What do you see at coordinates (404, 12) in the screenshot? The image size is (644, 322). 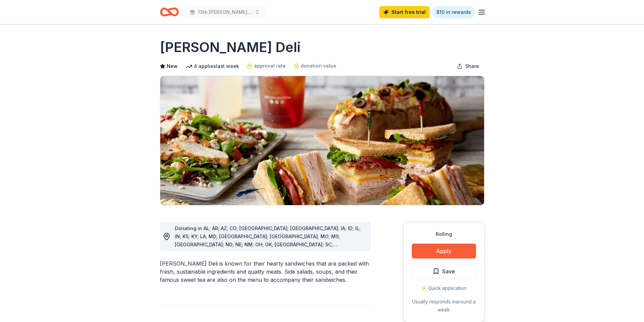 I see `a: Start free trial` at bounding box center [404, 12].